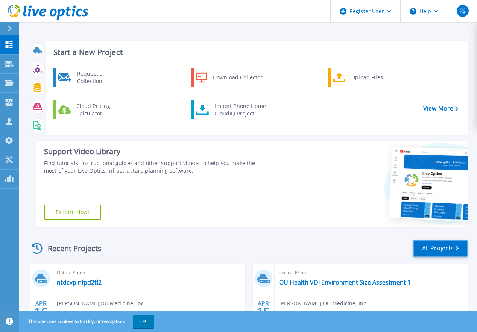  Describe the element at coordinates (263, 312) in the screenshot. I see `span: 15` at that location.